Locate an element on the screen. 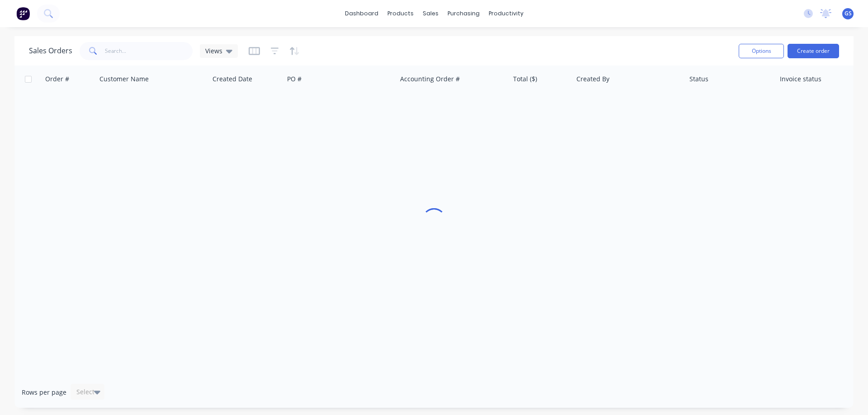  button: Create order is located at coordinates (813, 51).